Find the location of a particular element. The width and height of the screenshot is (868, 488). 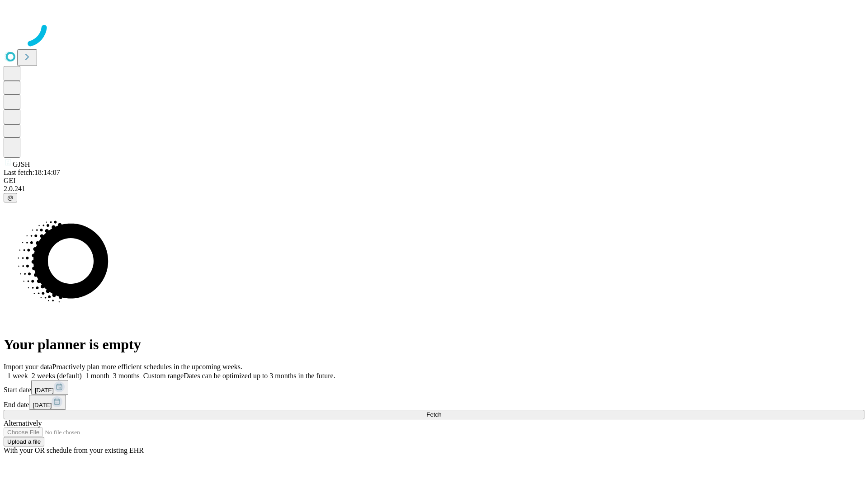

button: Upload a file is located at coordinates (24, 441).